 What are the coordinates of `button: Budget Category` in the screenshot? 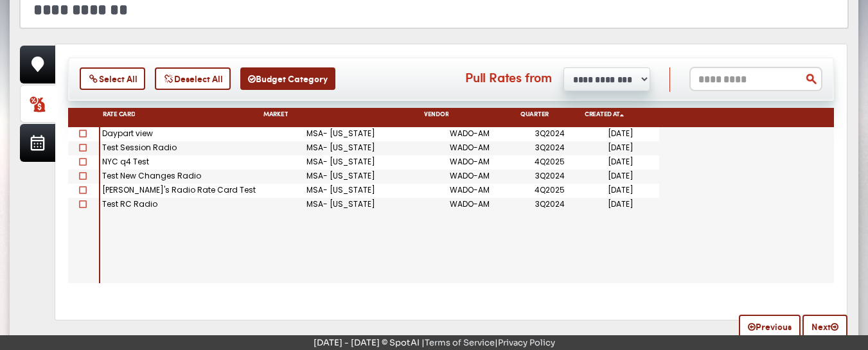 It's located at (288, 78).